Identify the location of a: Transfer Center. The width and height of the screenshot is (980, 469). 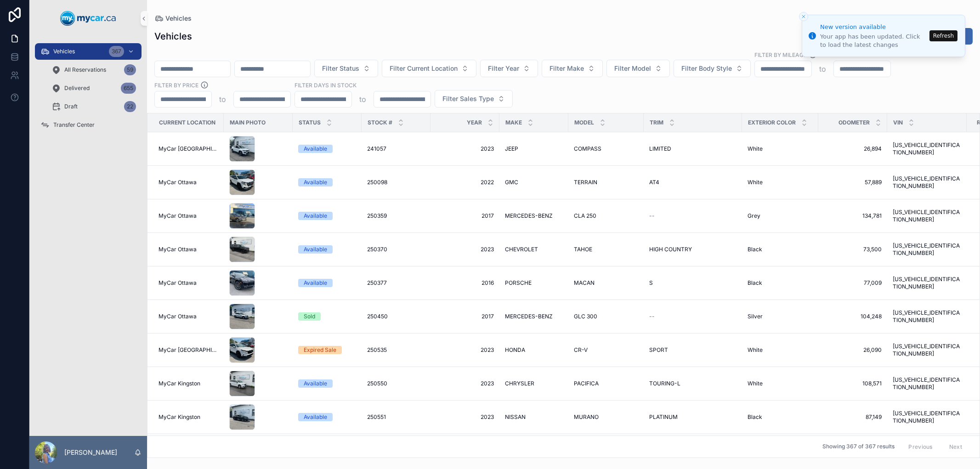
(88, 125).